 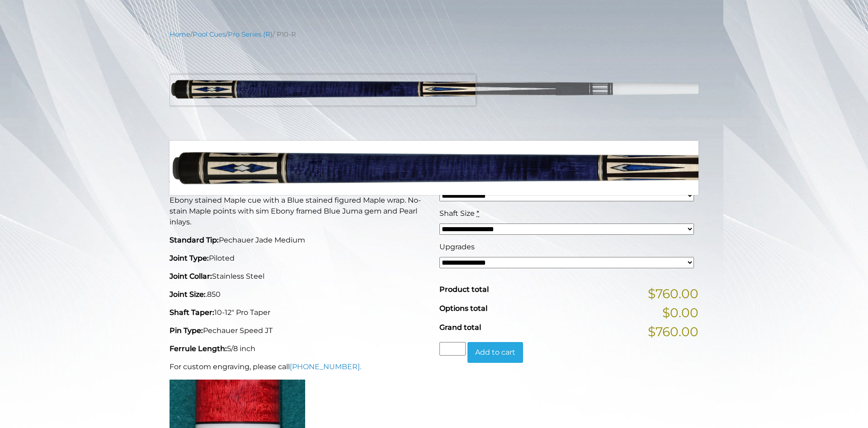 What do you see at coordinates (209, 34) in the screenshot?
I see `a: Pool Cues` at bounding box center [209, 34].